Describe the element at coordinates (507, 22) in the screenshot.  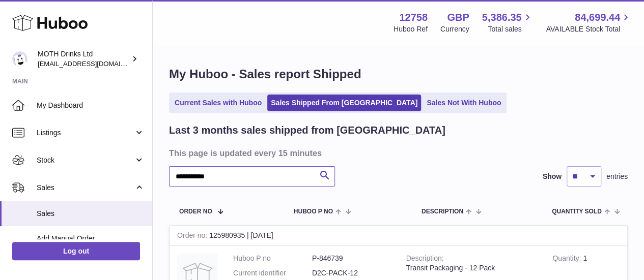
I see `a: 5,386.35 Total sales` at that location.